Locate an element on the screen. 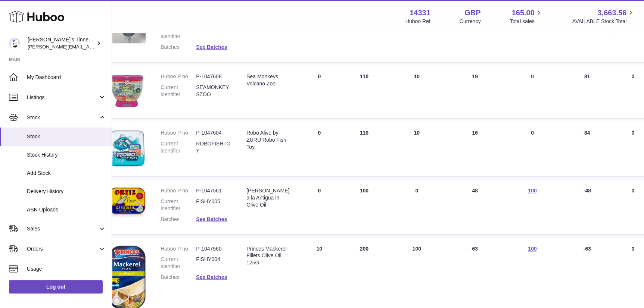  span: Stock History is located at coordinates (67, 155).